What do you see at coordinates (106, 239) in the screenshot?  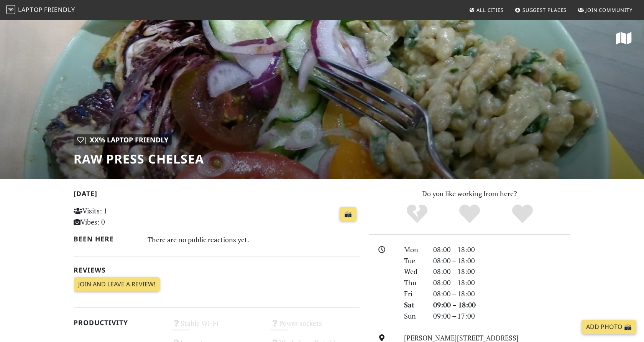 I see `h2: Been here` at bounding box center [106, 239].